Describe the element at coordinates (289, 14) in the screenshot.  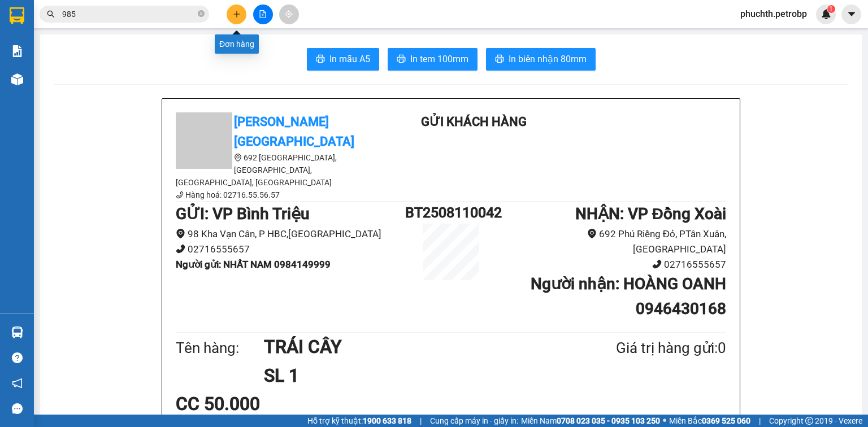
I see `span: aim` at that location.